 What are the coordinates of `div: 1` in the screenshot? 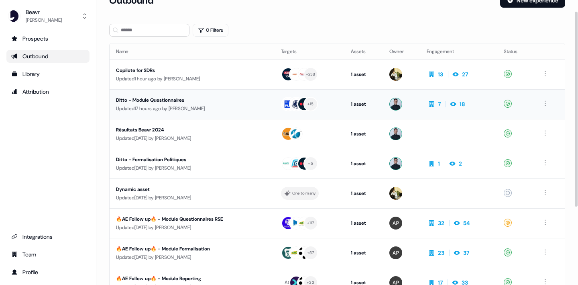 It's located at (439, 163).